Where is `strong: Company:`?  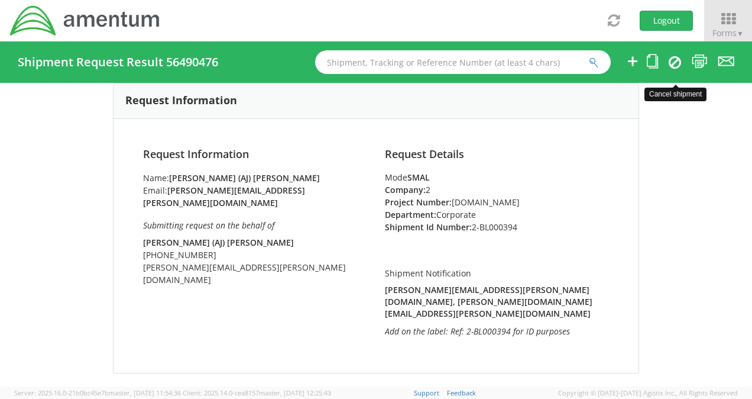 strong: Company: is located at coordinates (405, 189).